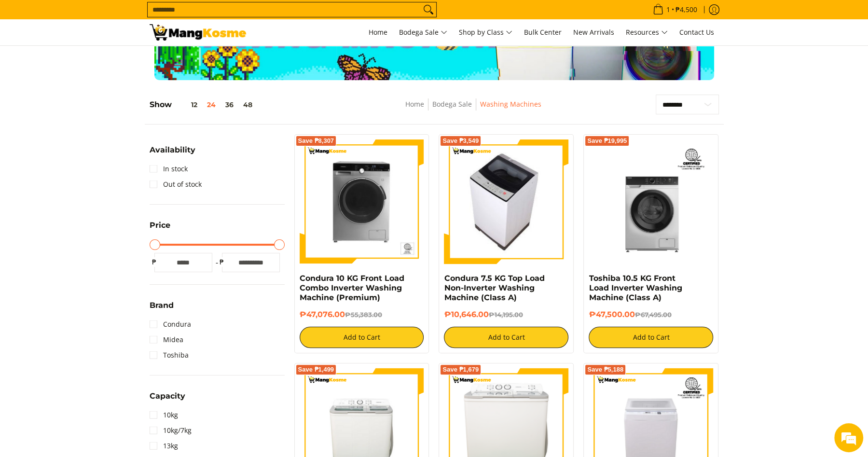 The height and width of the screenshot is (457, 868). Describe the element at coordinates (362, 315) in the screenshot. I see `h6: ₱47,076.00` at that location.